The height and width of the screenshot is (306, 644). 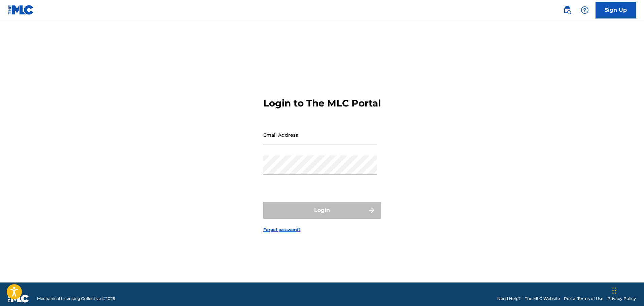 What do you see at coordinates (621, 299) in the screenshot?
I see `a: Privacy Policy` at bounding box center [621, 299].